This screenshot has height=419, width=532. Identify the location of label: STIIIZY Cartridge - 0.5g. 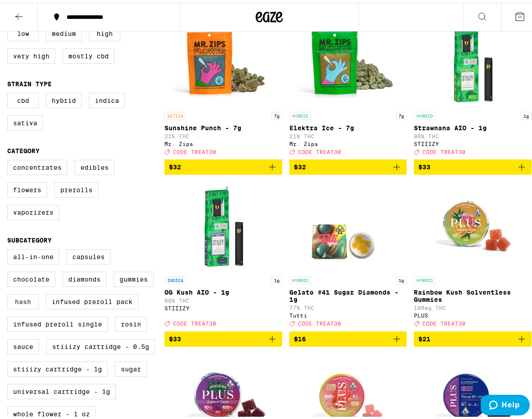
(101, 344).